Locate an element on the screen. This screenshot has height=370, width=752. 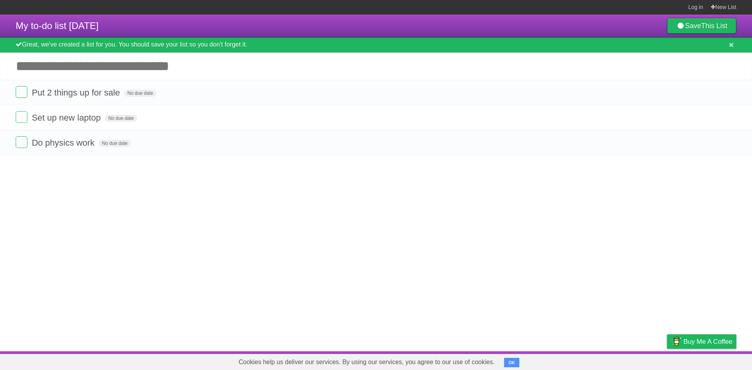
a: Buy me a coffee is located at coordinates (702, 342).